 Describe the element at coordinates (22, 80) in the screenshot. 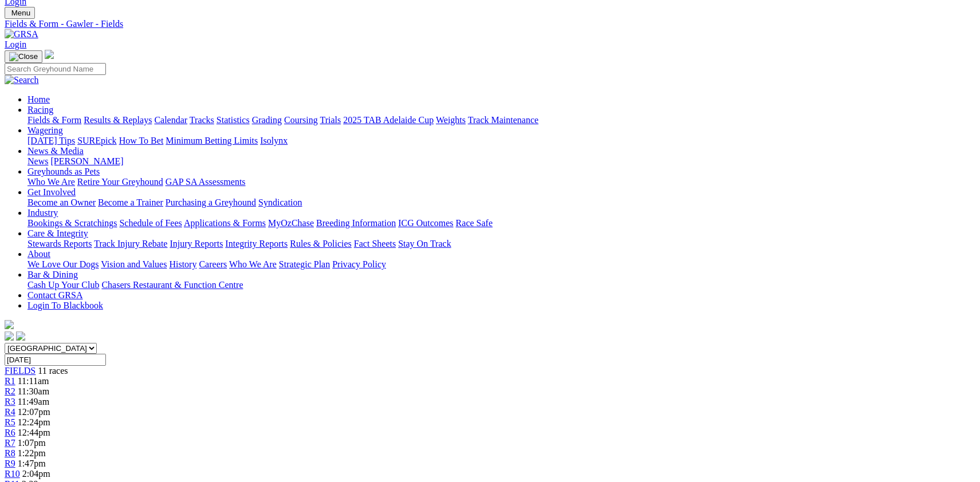

I see `img: Search` at that location.